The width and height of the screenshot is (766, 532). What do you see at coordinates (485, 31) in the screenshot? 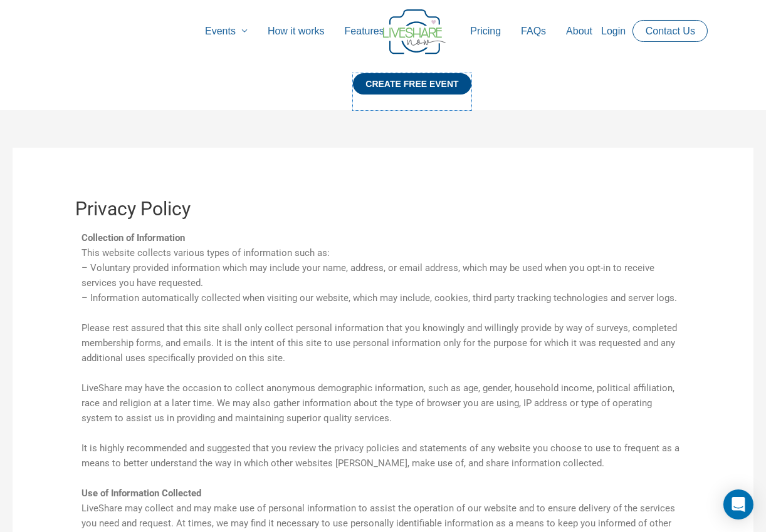
I see `a: Pricing` at bounding box center [485, 31].